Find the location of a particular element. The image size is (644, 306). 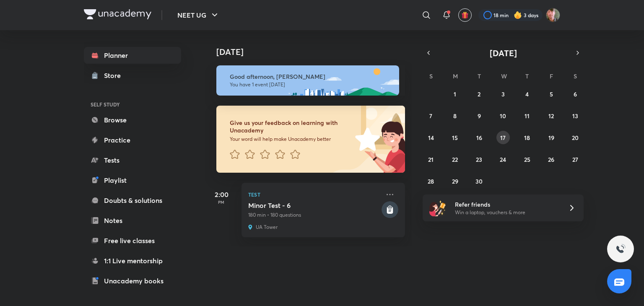

abbr: September 11, 2025 is located at coordinates (527, 116).